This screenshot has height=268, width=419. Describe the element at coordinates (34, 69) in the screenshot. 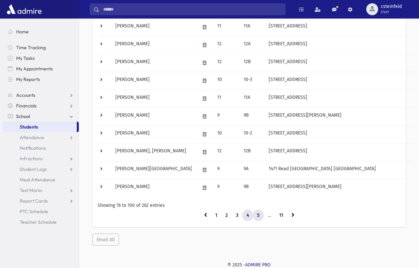

I see `span: My Appointments` at that location.